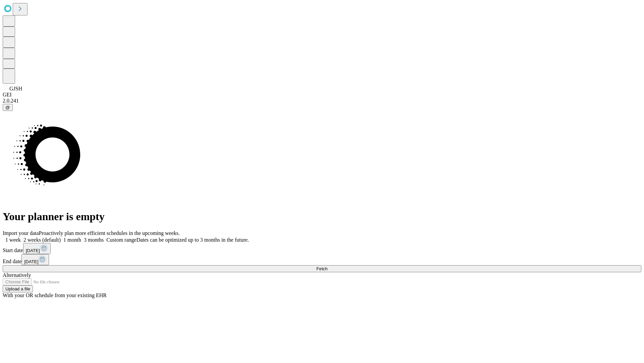 The width and height of the screenshot is (644, 363). What do you see at coordinates (13, 240) in the screenshot?
I see `span: 1 week` at bounding box center [13, 240].